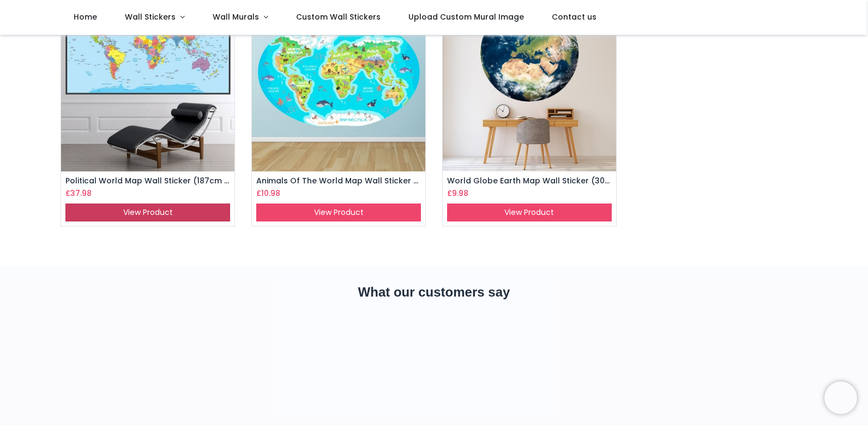 The width and height of the screenshot is (868, 425). I want to click on span: Upload Custom Mural Image, so click(466, 17).